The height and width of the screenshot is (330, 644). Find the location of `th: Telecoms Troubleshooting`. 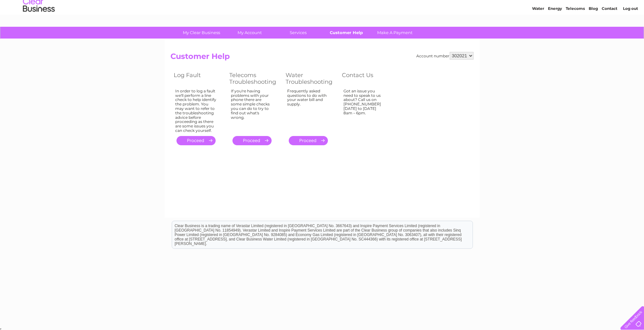

th: Telecoms Troubleshooting is located at coordinates (254, 78).